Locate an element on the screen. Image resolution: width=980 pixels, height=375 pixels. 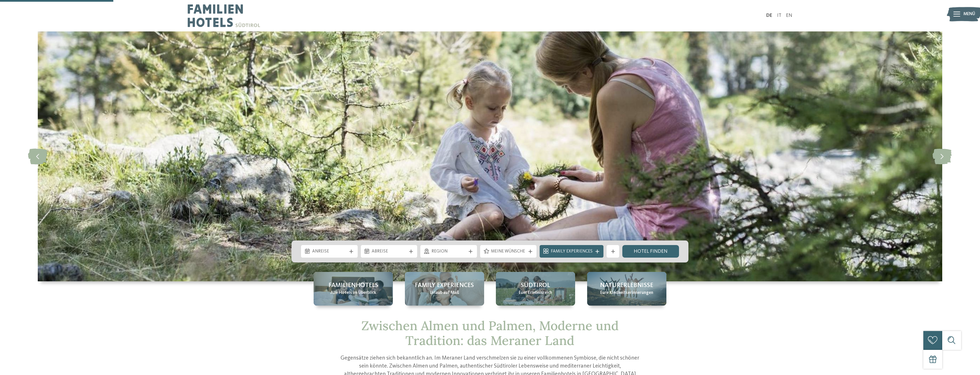
span: Abreise is located at coordinates (389, 252).